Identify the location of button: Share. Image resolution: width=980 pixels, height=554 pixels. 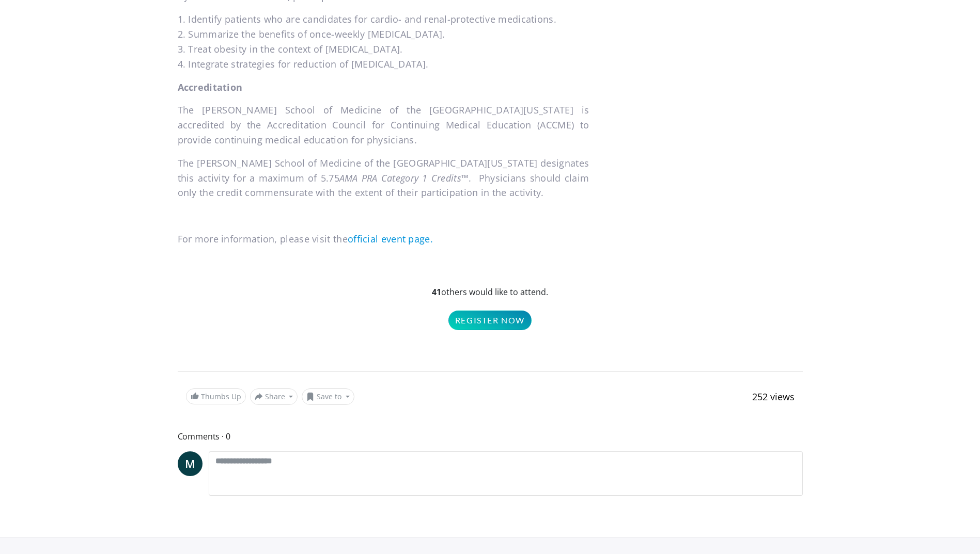
(274, 397).